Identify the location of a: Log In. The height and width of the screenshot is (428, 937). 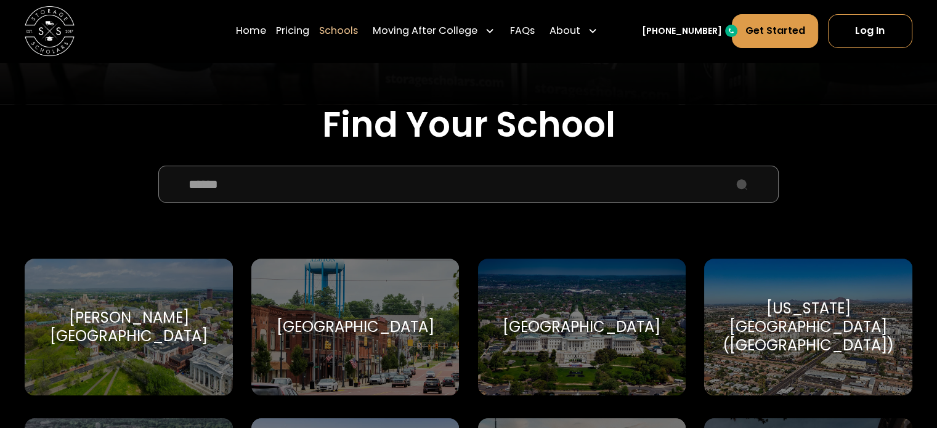
(870, 31).